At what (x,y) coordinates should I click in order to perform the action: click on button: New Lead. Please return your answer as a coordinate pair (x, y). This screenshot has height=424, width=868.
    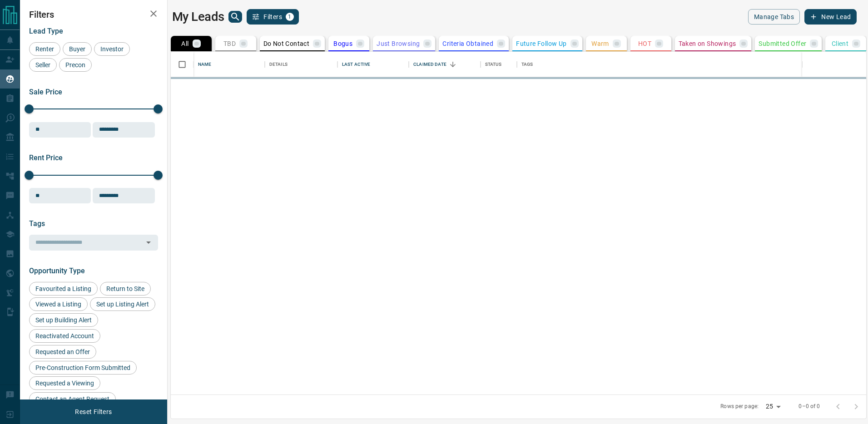
    Looking at the image, I should click on (830, 17).